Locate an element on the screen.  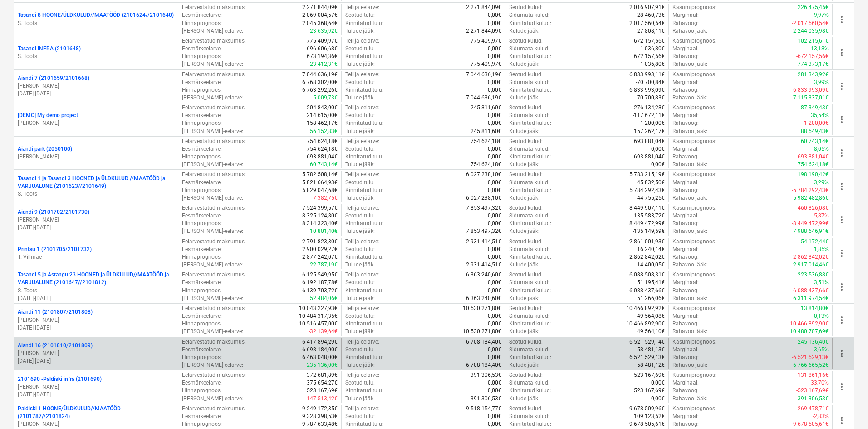
p: 44 755,25€ is located at coordinates (650, 198).